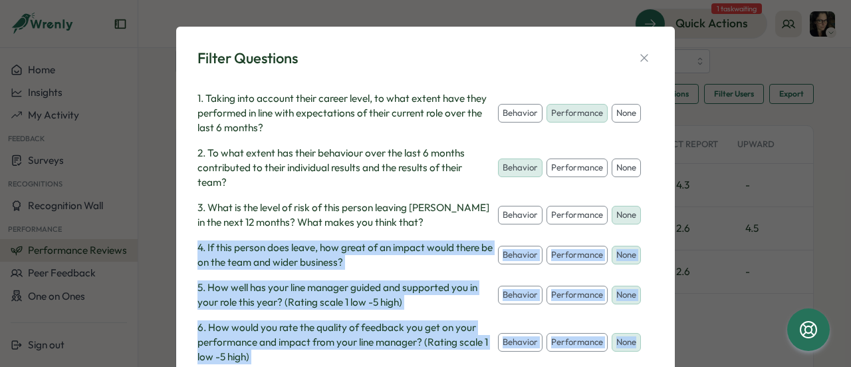 Image resolution: width=851 pixels, height=367 pixels. What do you see at coordinates (345, 168) in the screenshot?
I see `p: 2. To what extent has their behaviour over the last 6 months contributed to their individual resu...` at bounding box center [345, 168].